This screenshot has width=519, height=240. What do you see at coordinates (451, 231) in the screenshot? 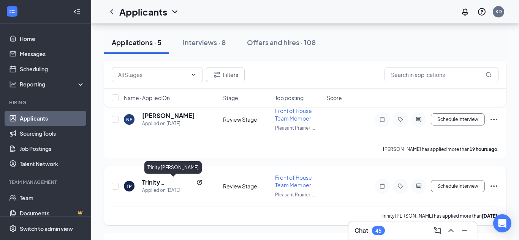
I see `button: ChevronUp` at bounding box center [451, 231].